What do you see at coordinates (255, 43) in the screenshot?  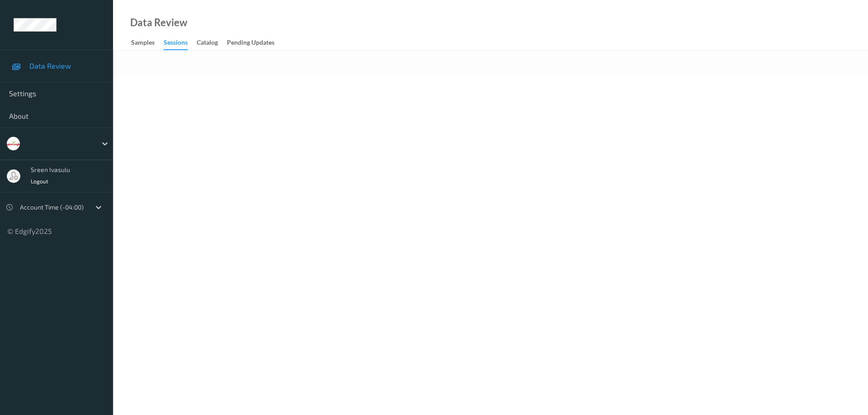 I see `a: Pending Updates` at bounding box center [255, 43].